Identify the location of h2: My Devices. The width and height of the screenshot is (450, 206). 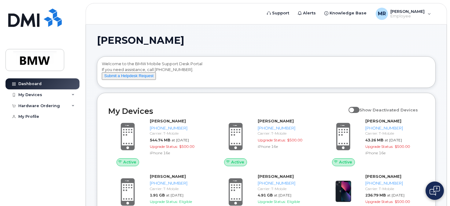
(227, 111).